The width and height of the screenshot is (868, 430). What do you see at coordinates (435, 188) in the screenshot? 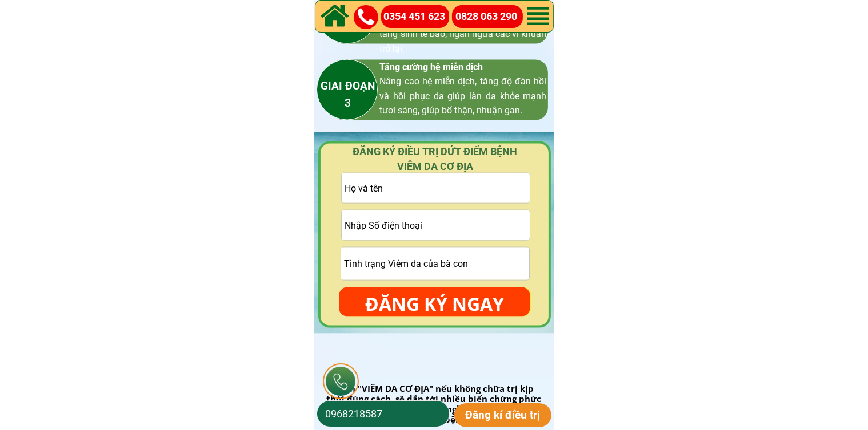
I see `input: Họ và tên` at bounding box center [435, 188].